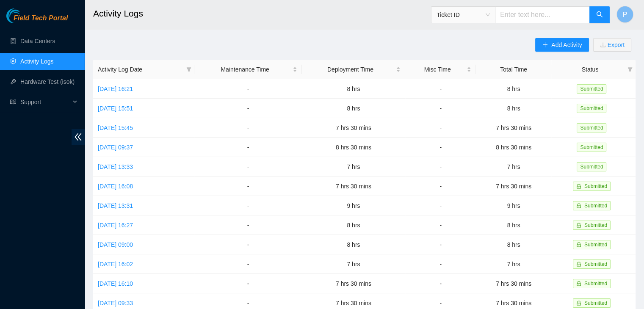 Image resolution: width=644 pixels, height=309 pixels. Describe the element at coordinates (612, 45) in the screenshot. I see `button: downloadExport` at that location.